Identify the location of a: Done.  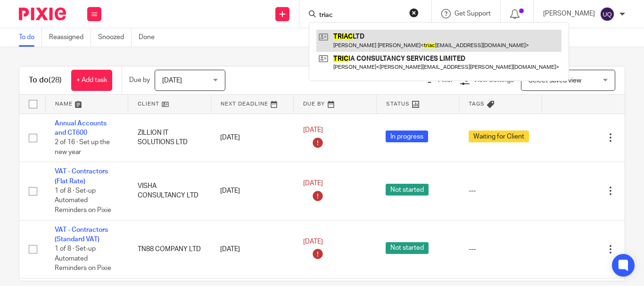
(150, 37).